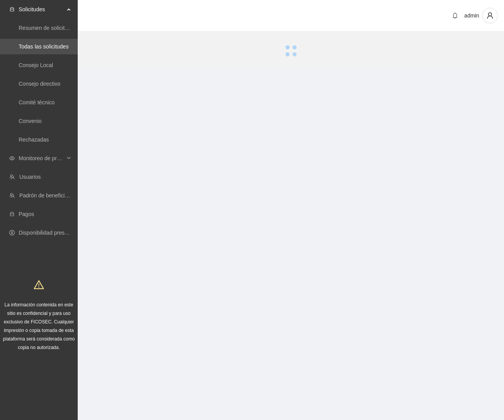 This screenshot has height=420, width=504. Describe the element at coordinates (490, 15) in the screenshot. I see `button: user` at that location.